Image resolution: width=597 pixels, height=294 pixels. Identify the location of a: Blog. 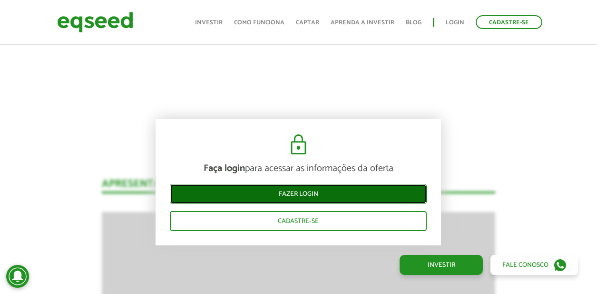
(413, 22).